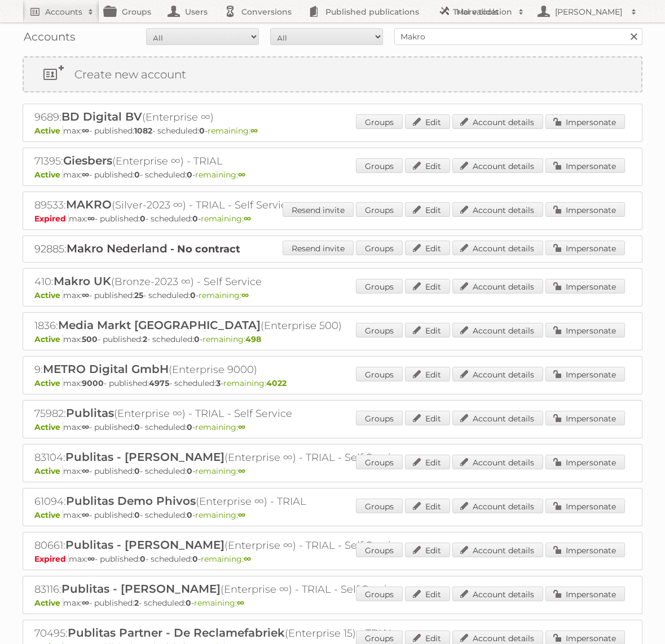 The height and width of the screenshot is (644, 665). Describe the element at coordinates (176, 633) in the screenshot. I see `span: Publitas Partner - De Reclamefabriek` at that location.